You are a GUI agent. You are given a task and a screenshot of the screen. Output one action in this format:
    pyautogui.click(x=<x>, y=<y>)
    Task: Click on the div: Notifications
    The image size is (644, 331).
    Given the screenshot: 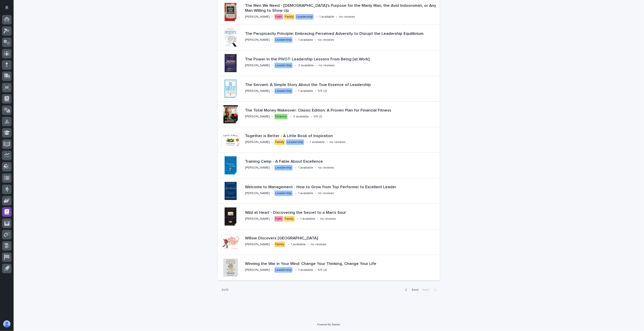 What is the action you would take?
    pyautogui.click(x=8, y=9)
    